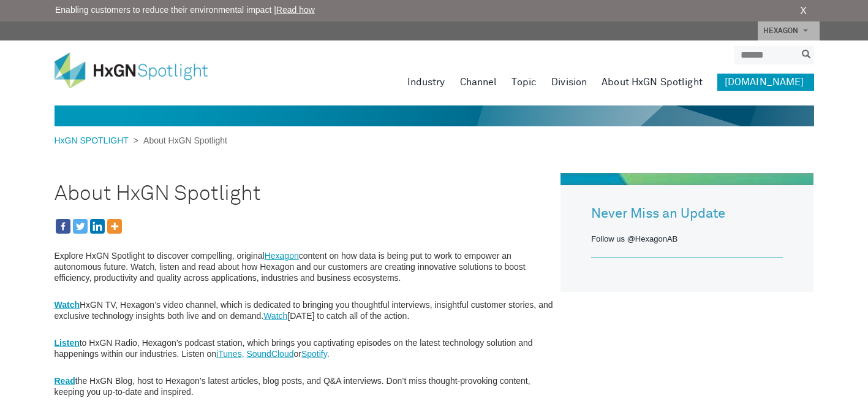 The height and width of the screenshot is (417, 868). What do you see at coordinates (65, 381) in the screenshot?
I see `strong: Read` at bounding box center [65, 381].